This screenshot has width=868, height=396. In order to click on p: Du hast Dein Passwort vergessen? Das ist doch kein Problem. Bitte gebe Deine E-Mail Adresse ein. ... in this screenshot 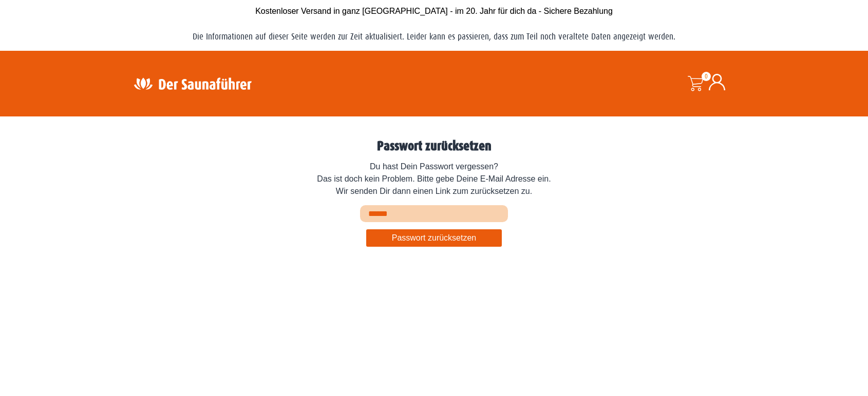, I will do `click(434, 179)`.